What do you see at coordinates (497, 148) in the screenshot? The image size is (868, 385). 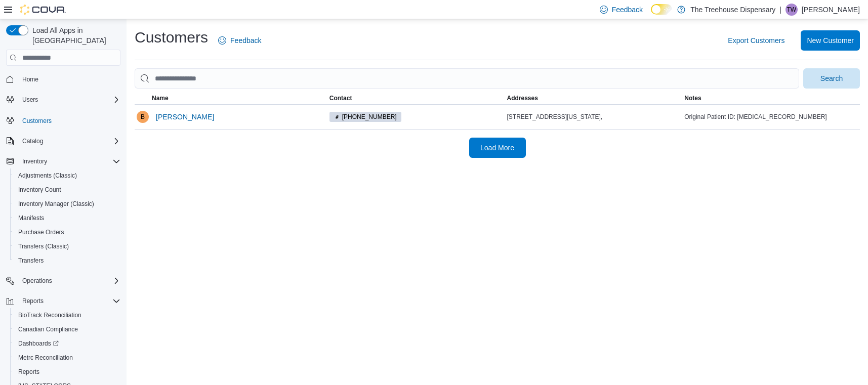 I see `span: Load More` at bounding box center [497, 148].